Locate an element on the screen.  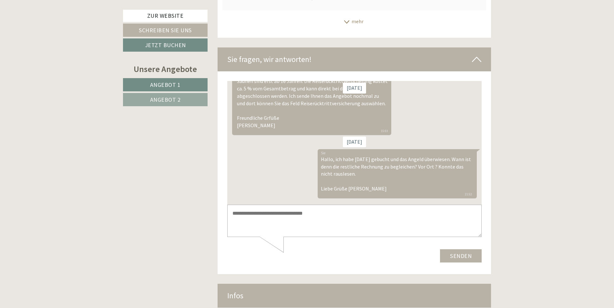
div: Unsere Angebote is located at coordinates (165, 69).